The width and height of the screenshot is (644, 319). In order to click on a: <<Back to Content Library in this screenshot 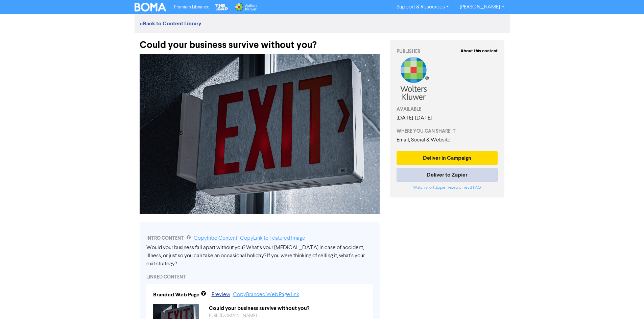, I will do `click(170, 24)`.